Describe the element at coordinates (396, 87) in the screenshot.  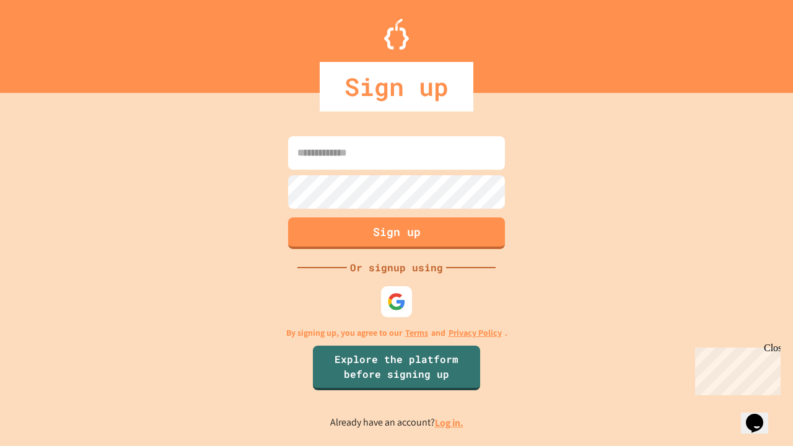
I see `div: Sign up` at that location.